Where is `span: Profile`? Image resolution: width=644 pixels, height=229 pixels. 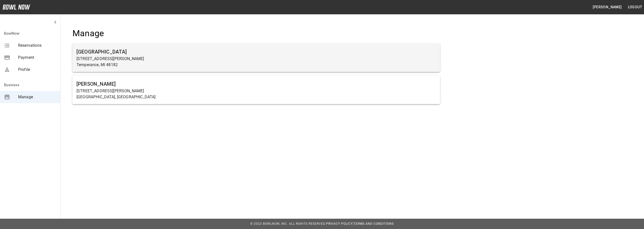 span: Profile is located at coordinates (37, 70).